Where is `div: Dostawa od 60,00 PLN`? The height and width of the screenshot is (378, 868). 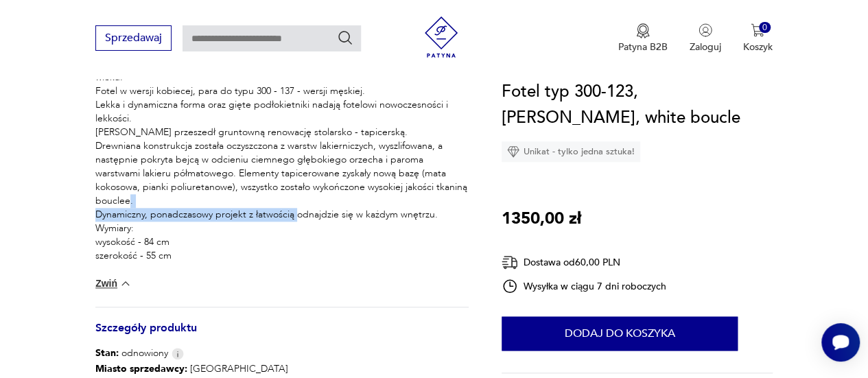 div: Dostawa od 60,00 PLN is located at coordinates (584, 262).